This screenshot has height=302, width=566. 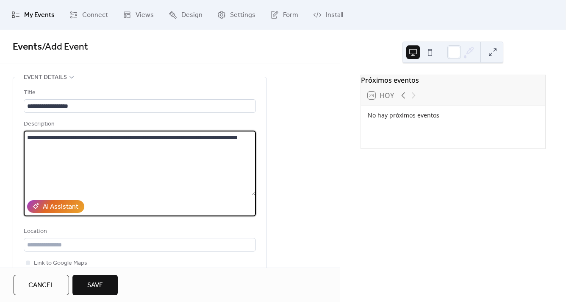 I want to click on span: Settings, so click(x=243, y=15).